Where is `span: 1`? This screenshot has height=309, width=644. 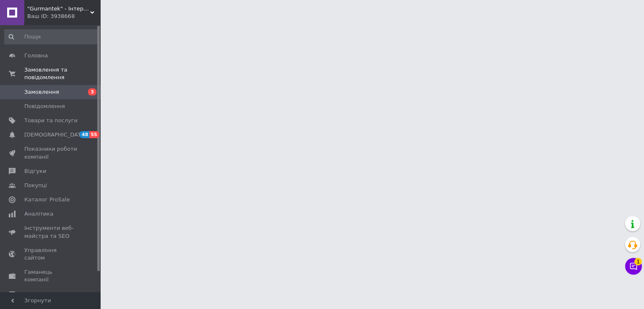
span: 1 is located at coordinates (638, 262).